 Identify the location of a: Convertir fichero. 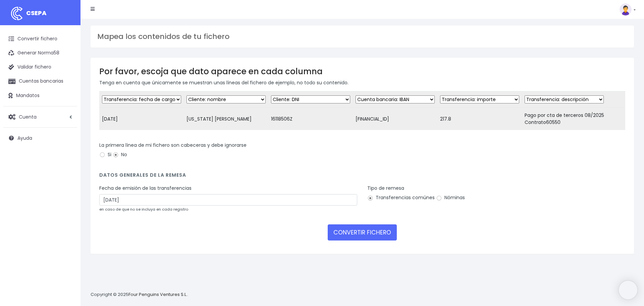
(40, 39).